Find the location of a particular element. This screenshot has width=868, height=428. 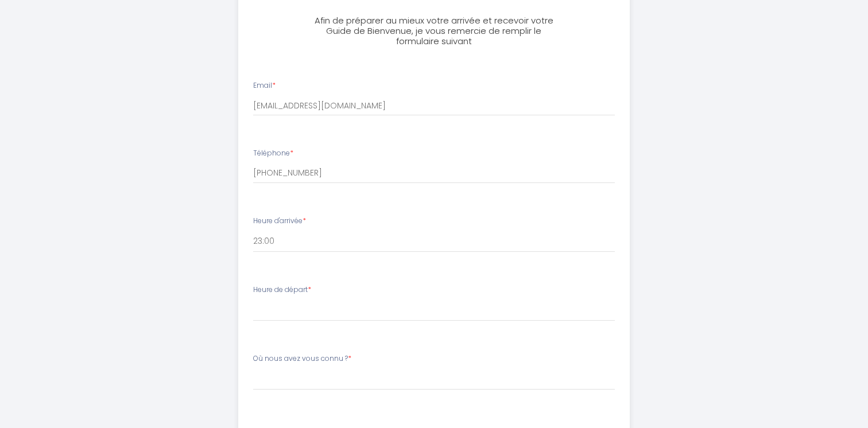

label: Où nous avez vous connu ? is located at coordinates (301, 359).